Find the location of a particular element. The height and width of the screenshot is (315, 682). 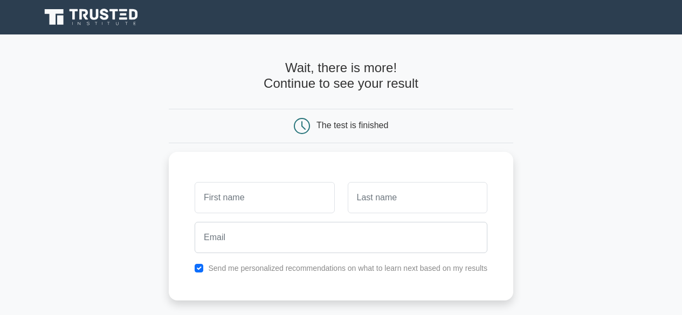

div: The test is finished is located at coordinates (352, 125).